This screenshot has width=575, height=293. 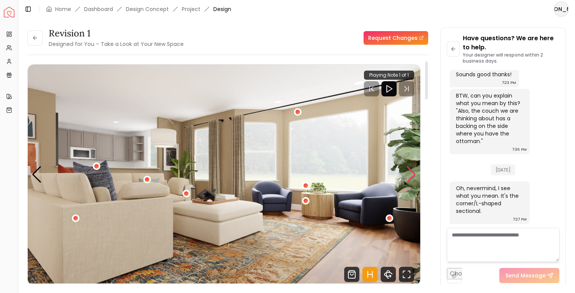 I want to click on div: Sounds good thanks!, so click(x=483, y=74).